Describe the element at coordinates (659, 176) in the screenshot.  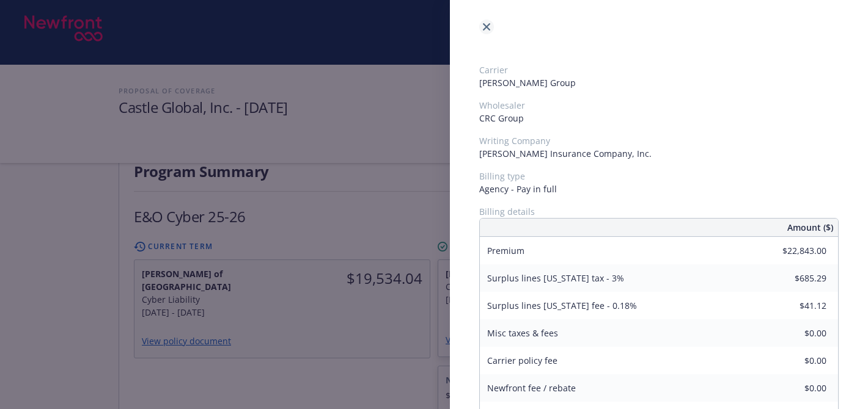
I see `span: Billing type` at that location.